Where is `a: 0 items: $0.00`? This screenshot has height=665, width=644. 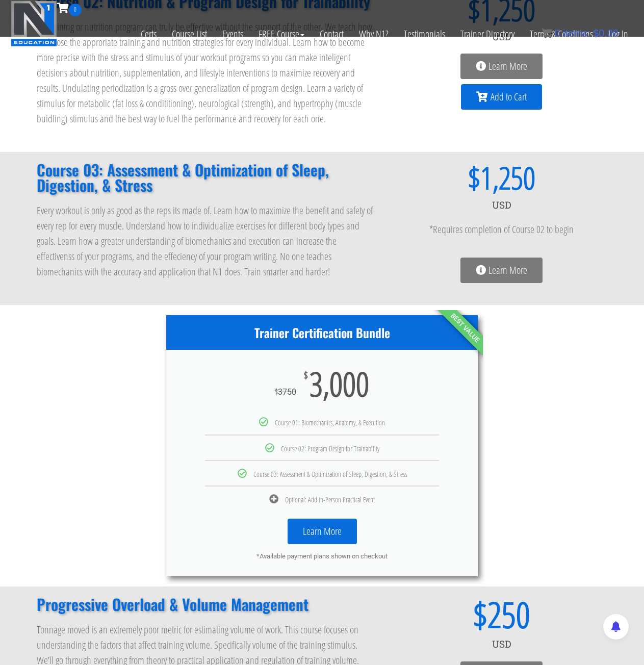 a: 0 items: $0.00 is located at coordinates (579, 33).